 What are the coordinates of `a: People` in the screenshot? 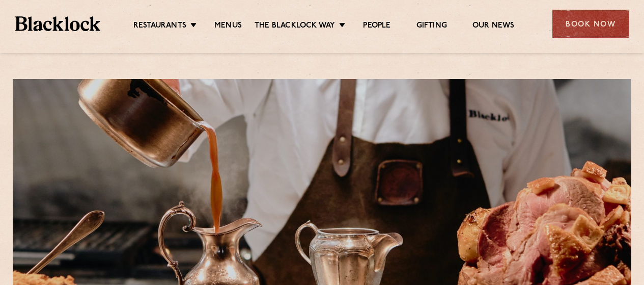 It's located at (377, 27).